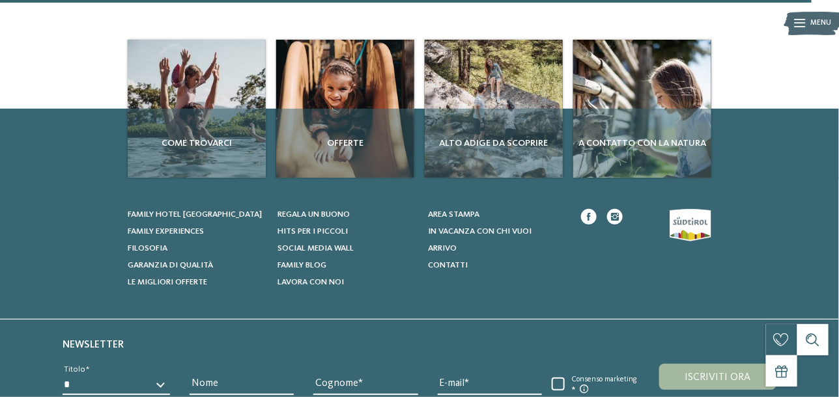 This screenshot has height=397, width=839. I want to click on span: Contatti, so click(448, 265).